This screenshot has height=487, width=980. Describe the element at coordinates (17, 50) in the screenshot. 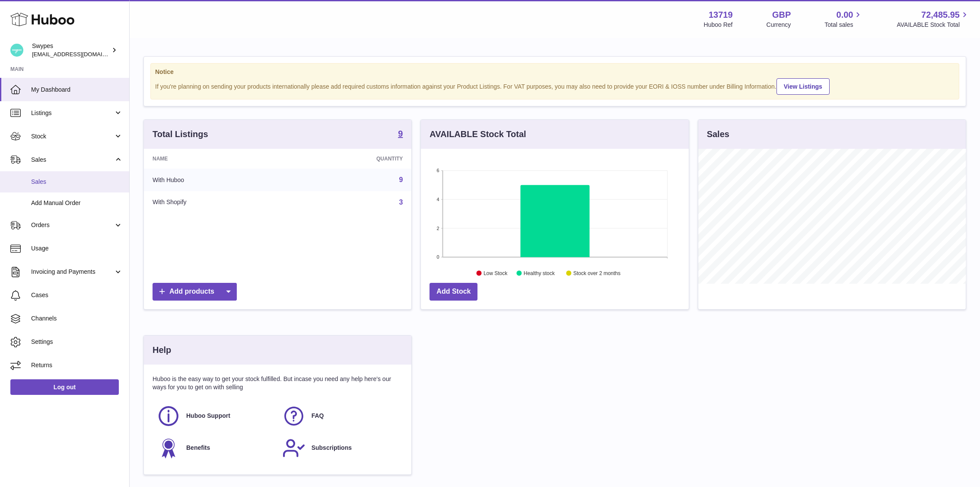

I see `img: hello@swypes.co.uk` at that location.